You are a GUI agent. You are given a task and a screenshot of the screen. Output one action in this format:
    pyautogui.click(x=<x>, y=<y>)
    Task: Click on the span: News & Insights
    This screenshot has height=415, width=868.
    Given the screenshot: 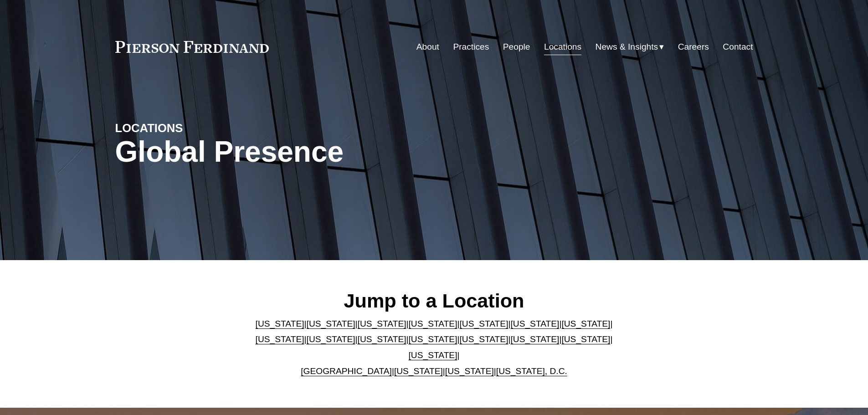 What is the action you would take?
    pyautogui.click(x=627, y=47)
    